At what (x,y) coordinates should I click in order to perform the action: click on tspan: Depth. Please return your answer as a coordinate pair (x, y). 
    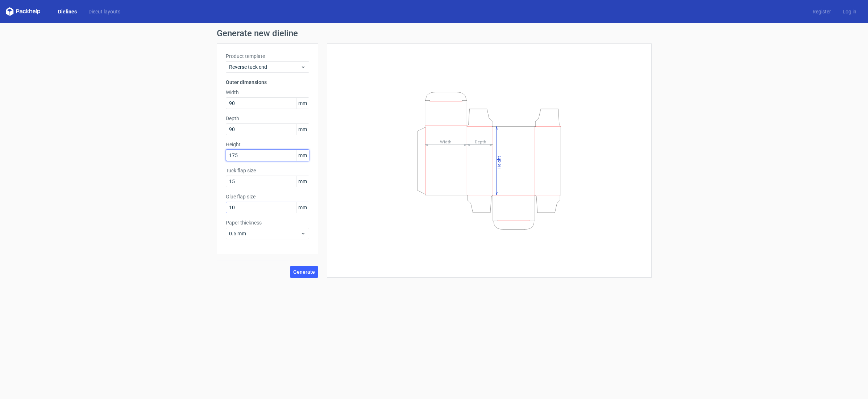
    Looking at the image, I should click on (480, 141).